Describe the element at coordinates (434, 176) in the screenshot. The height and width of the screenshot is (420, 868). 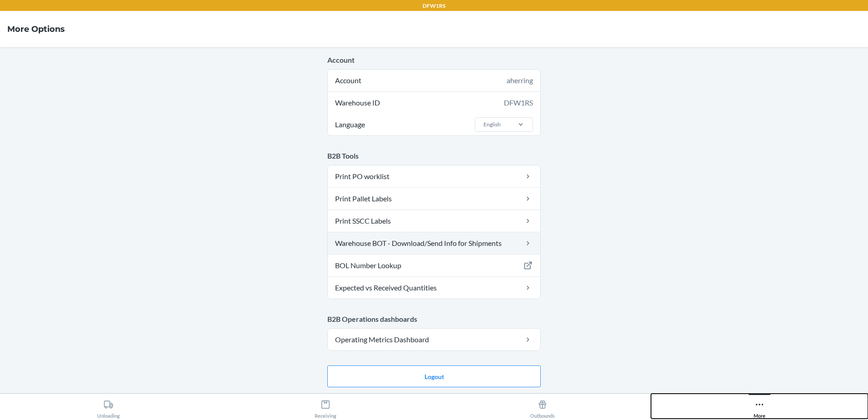
I see `a: Print PO worklist` at that location.